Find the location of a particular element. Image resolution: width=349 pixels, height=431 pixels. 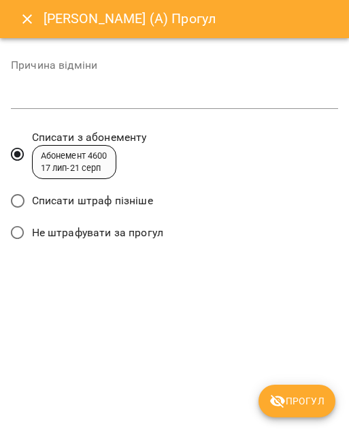

span: Прогул is located at coordinates (297, 401).